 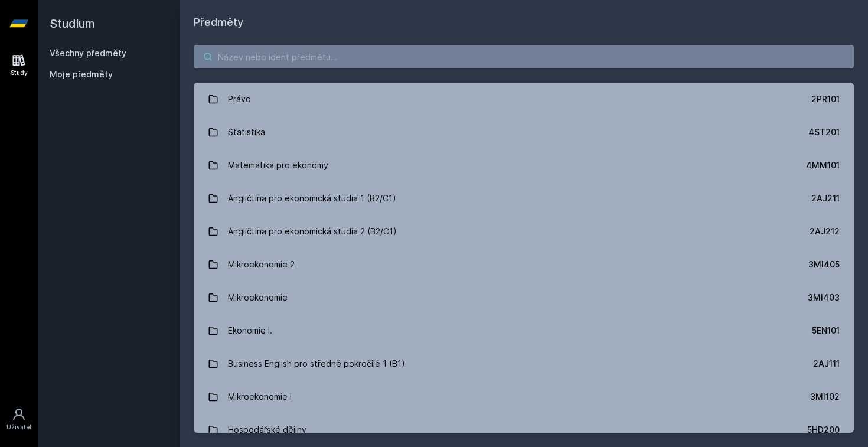 I want to click on div: Mikroekonomie I, so click(x=260, y=396).